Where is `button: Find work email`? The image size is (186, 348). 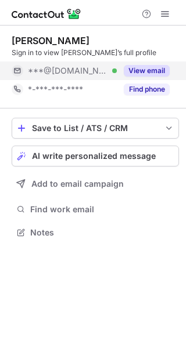 button: Find work email is located at coordinates (95, 210).